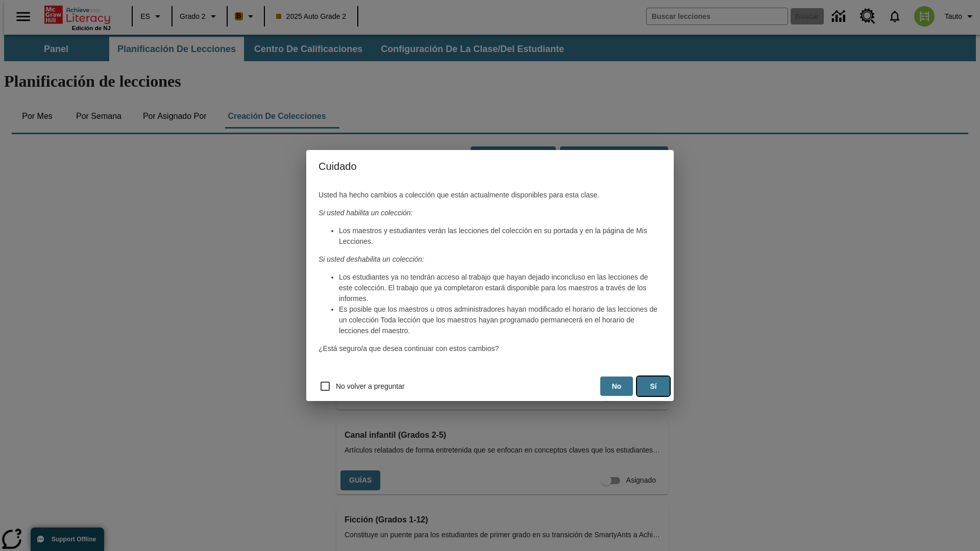  Describe the element at coordinates (500, 288) in the screenshot. I see `li: Los estudiantes ya no tendrán acceso al trabajo que hayan dejado inconcluso en las lecciones de e...` at that location.